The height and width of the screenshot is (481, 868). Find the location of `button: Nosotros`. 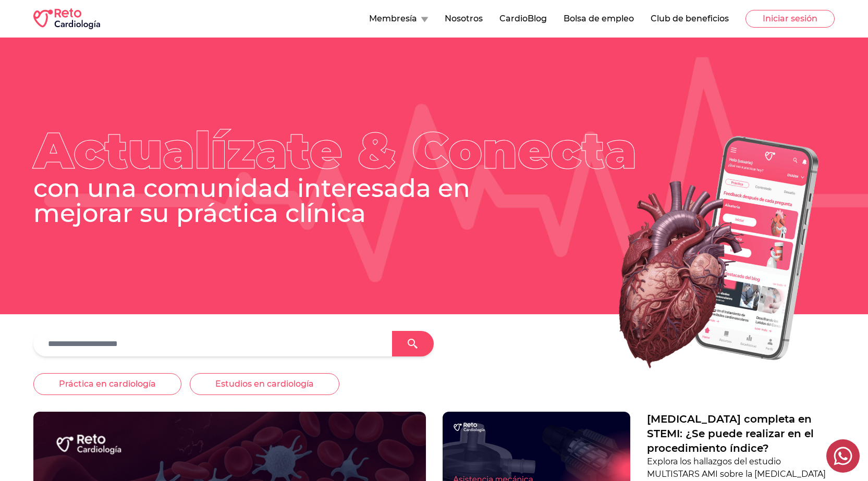

button: Nosotros is located at coordinates (463, 19).